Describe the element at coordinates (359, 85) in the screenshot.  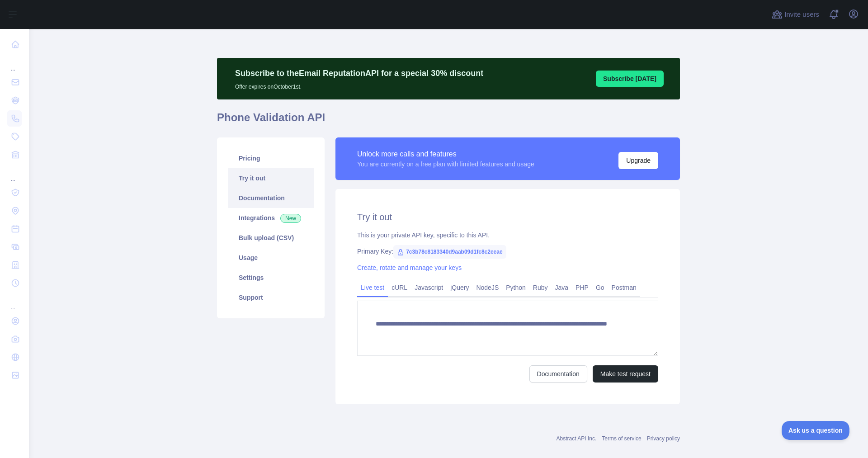
I see `p: Offer expires on October 1st.` at that location.